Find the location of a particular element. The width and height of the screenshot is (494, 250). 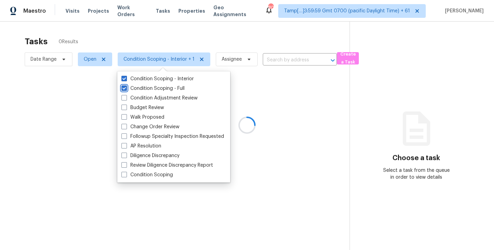

label: Diligence Discrepancy is located at coordinates (150, 156).